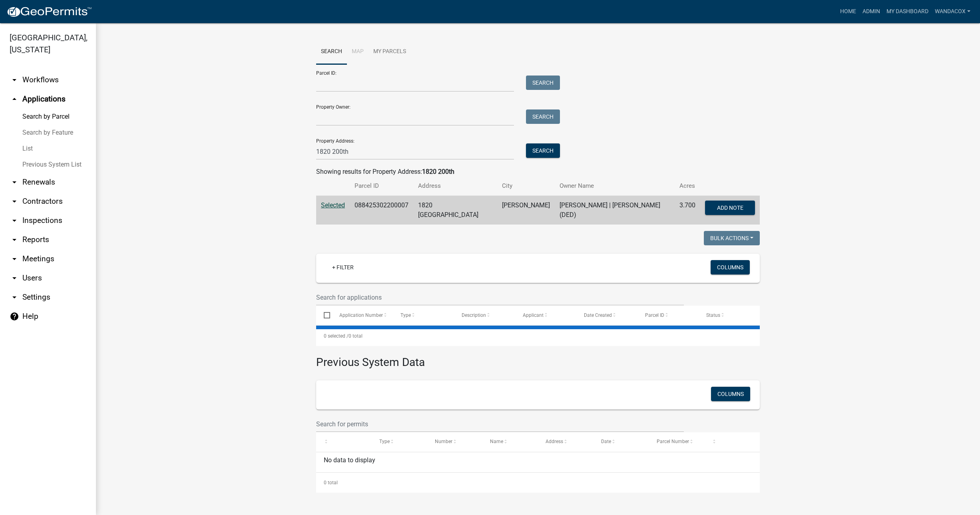 Image resolution: width=980 pixels, height=515 pixels. Describe the element at coordinates (655, 315) in the screenshot. I see `span: Parcel ID` at that location.